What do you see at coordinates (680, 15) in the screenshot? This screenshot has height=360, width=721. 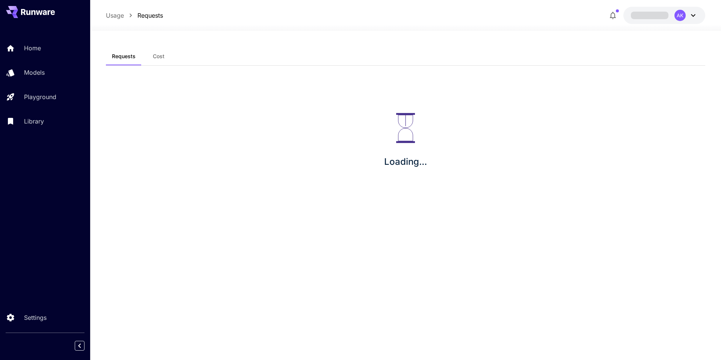 I see `div: AK` at bounding box center [680, 15].